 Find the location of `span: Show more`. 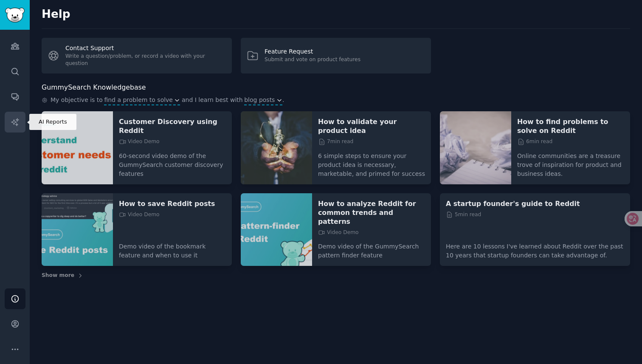

span: Show more is located at coordinates (58, 275).